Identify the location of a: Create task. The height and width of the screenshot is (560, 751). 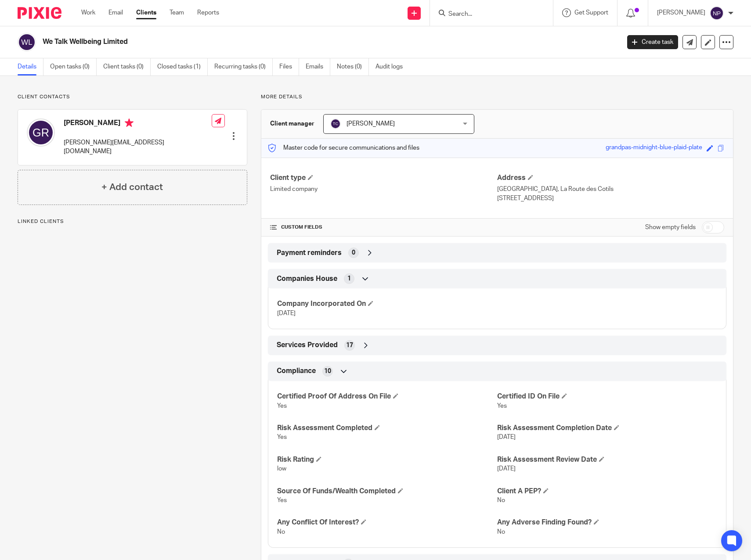
(653, 42).